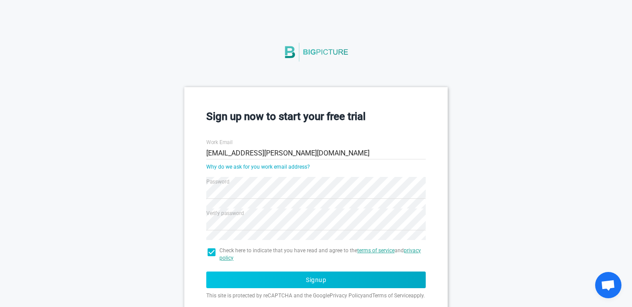  Describe the element at coordinates (316, 117) in the screenshot. I see `h3: Sign up now to start your free trial` at that location.